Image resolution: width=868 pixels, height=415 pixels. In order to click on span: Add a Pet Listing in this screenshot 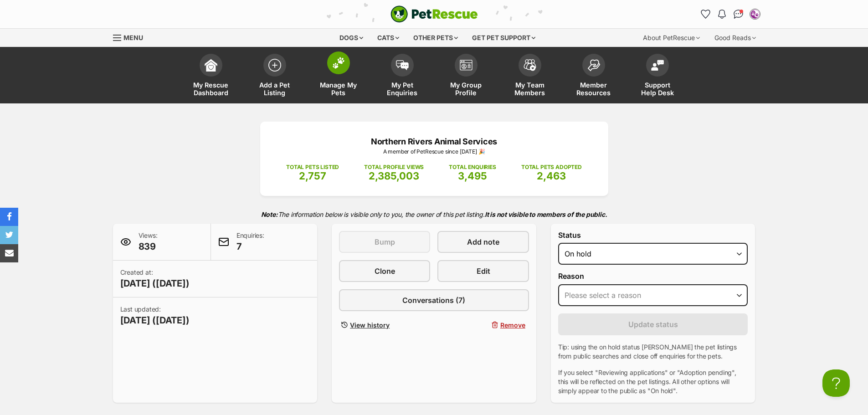, I will do `click(275, 89)`.